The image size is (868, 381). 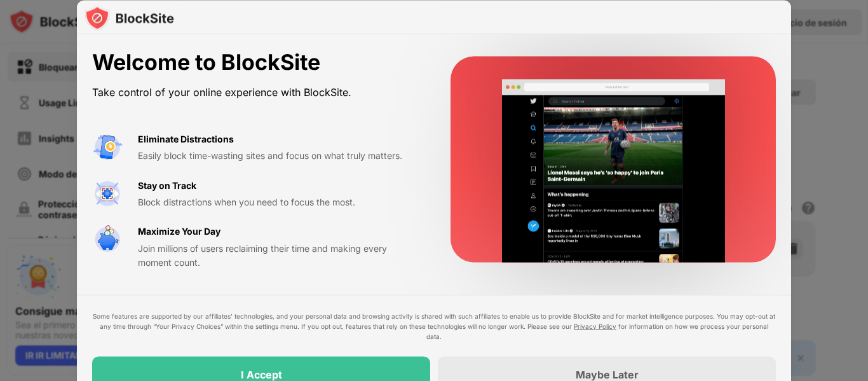 I want to click on img: logo-blocksite.svg, so click(x=129, y=18).